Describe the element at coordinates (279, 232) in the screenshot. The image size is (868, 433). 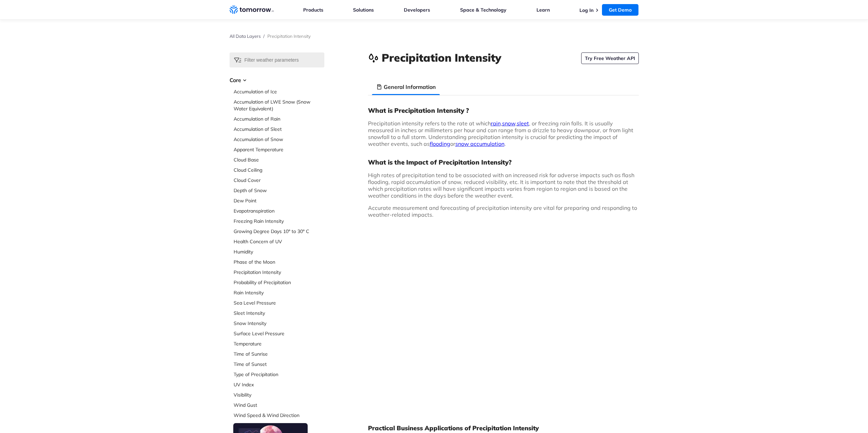
I see `a: Growing Degree Days 10° to 30° C` at that location.